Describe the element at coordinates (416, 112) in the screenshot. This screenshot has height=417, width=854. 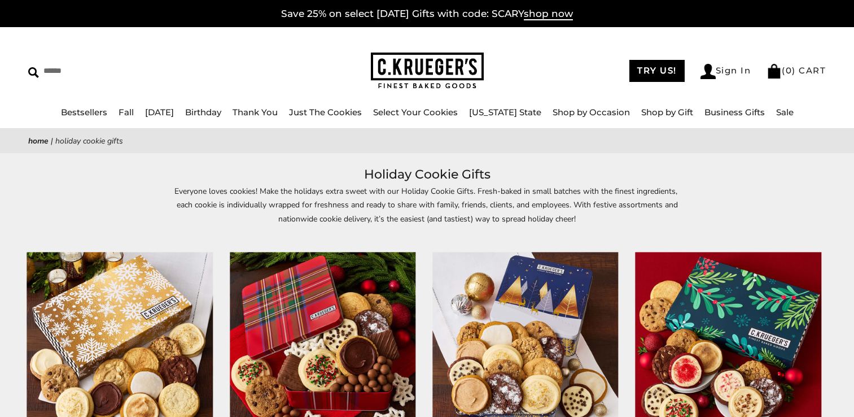
I see `a: Select Your Cookies` at that location.